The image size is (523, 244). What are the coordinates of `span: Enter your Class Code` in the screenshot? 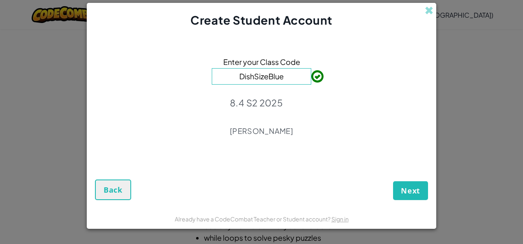 It's located at (261, 62).